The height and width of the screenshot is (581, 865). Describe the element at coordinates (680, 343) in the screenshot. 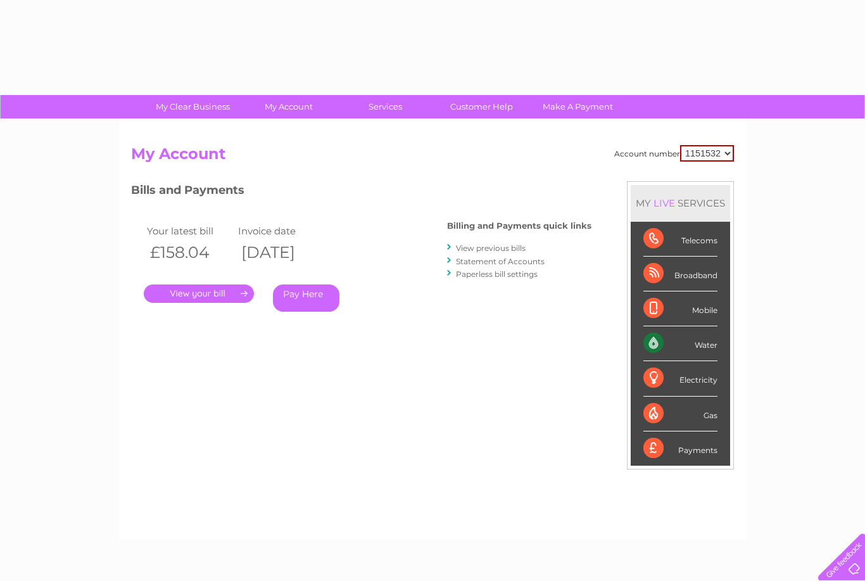

I see `div: Water` at that location.